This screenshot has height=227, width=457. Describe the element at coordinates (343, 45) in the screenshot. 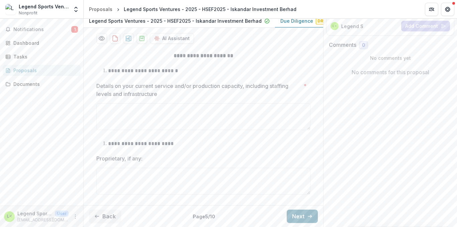

I see `h2: Comments` at that location.